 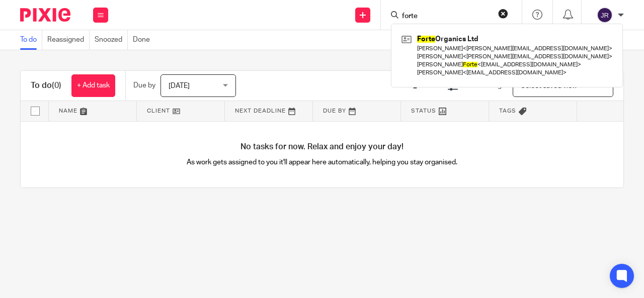 What do you see at coordinates (549, 86) in the screenshot?
I see `span: Select saved view` at bounding box center [549, 86].